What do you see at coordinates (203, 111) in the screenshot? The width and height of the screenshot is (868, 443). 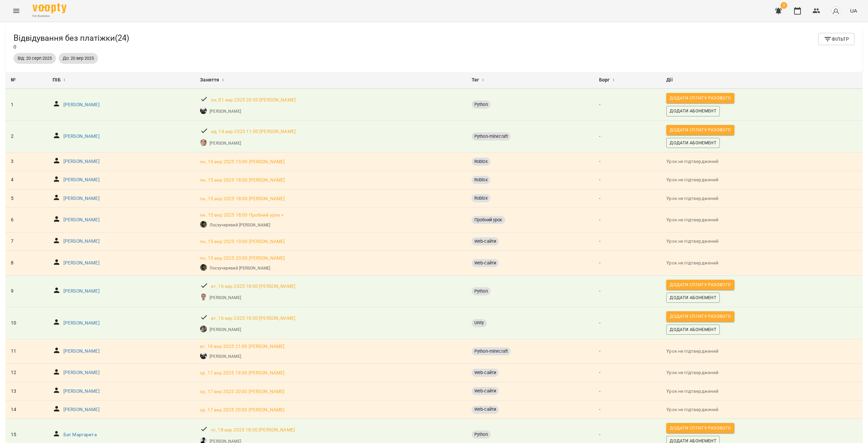 I see `img: Садовський Ярослав Олександрович` at bounding box center [203, 111].